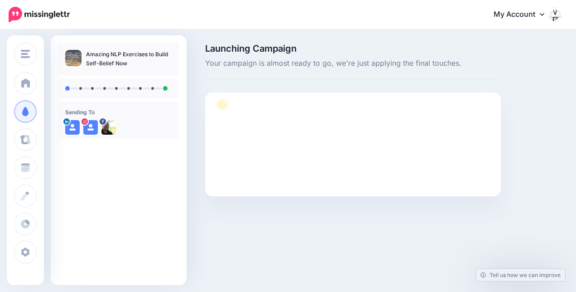 The width and height of the screenshot is (576, 292). I want to click on img: Missinglettr, so click(39, 14).